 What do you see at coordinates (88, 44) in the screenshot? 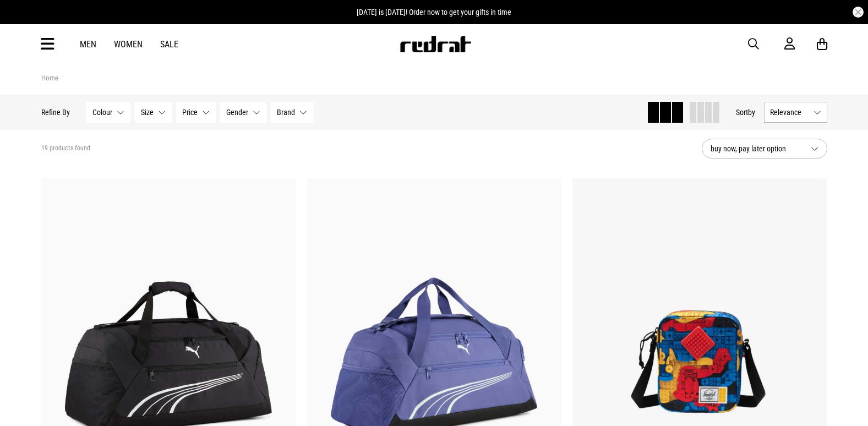
I see `a: Men` at bounding box center [88, 44].